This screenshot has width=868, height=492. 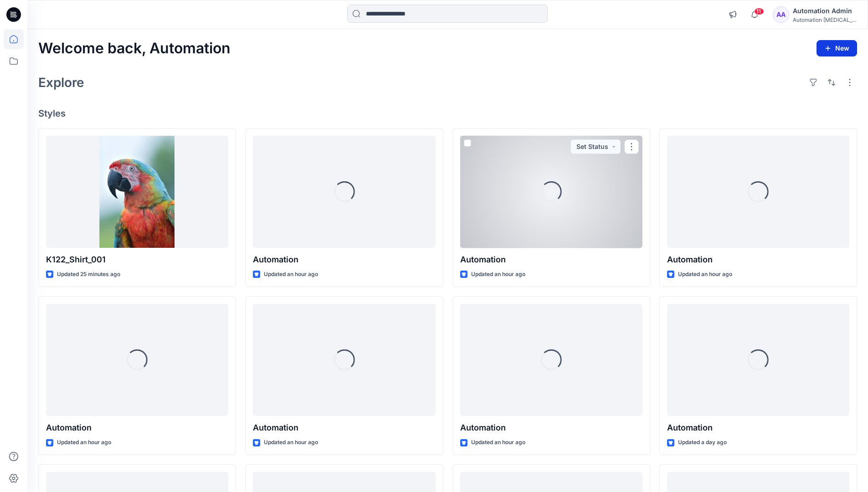 What do you see at coordinates (448, 113) in the screenshot?
I see `h4: Styles` at bounding box center [448, 113].